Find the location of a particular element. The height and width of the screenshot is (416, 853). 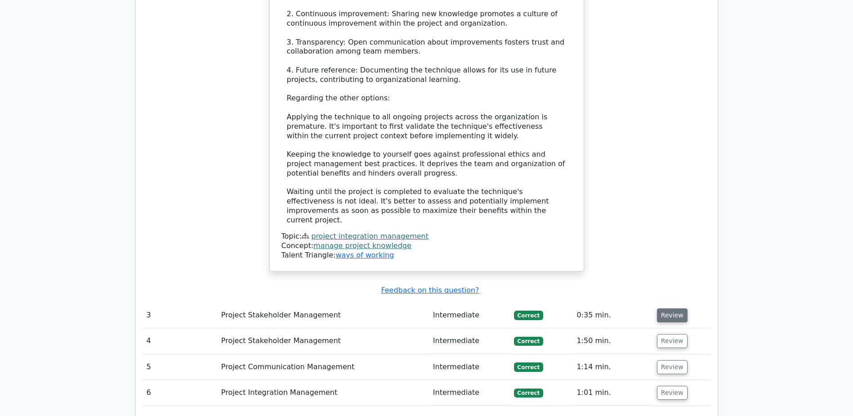

td: 1:01 min. is located at coordinates (613, 392).